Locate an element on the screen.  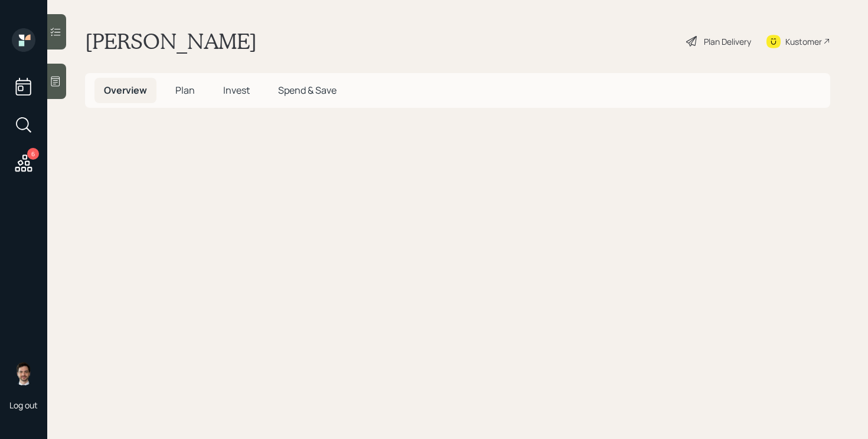
img: jonah-coleman-headshot.png is located at coordinates (24, 374).